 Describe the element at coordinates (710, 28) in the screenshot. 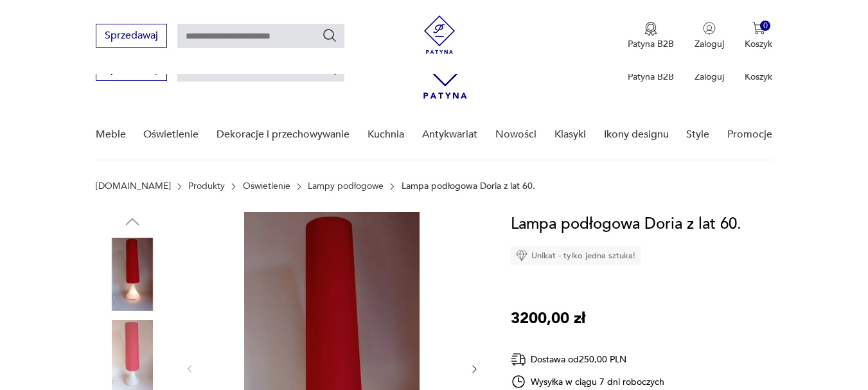

I see `img: Ikonka użytkownika` at that location.